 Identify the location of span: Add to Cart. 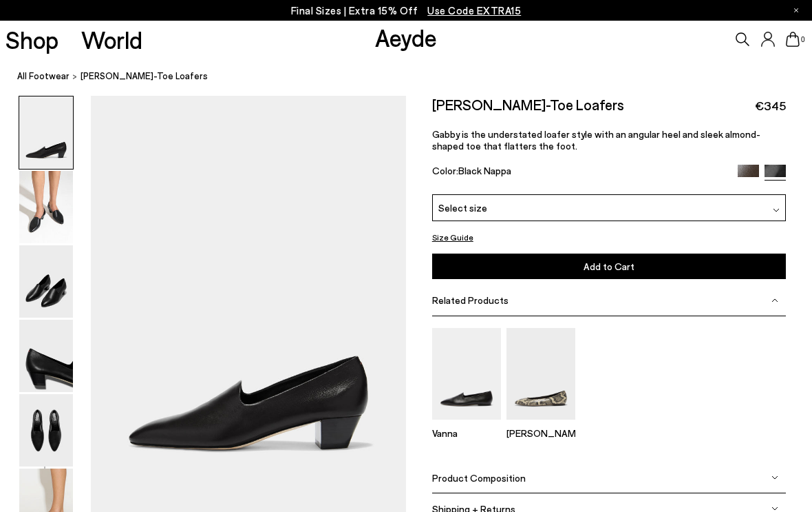
(609, 266).